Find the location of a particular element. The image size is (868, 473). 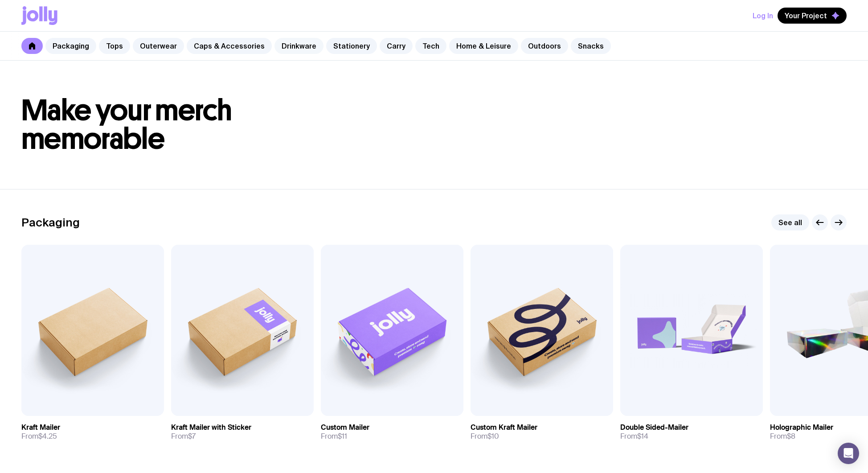

span: $7 is located at coordinates (192, 436).